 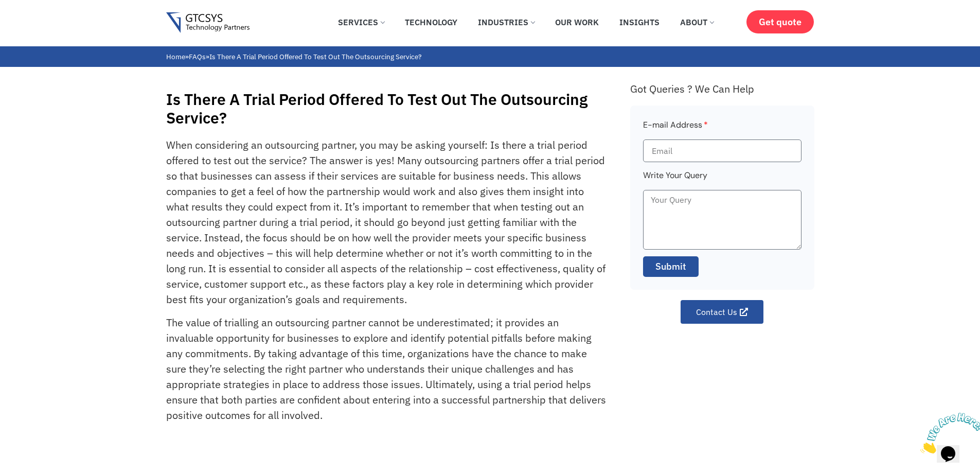 I want to click on button: Submit, so click(x=671, y=267).